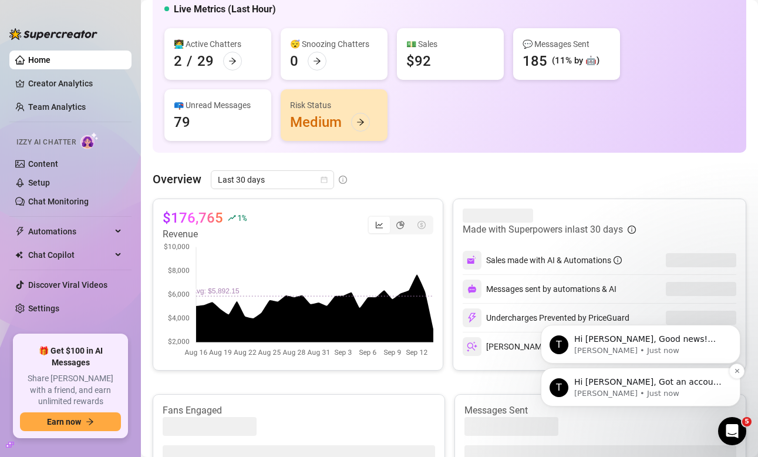  Describe the element at coordinates (43, 308) in the screenshot. I see `a: Settings` at that location.